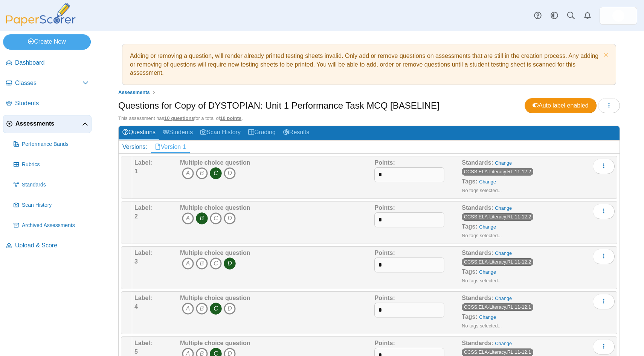 Image resolution: width=644 pixels, height=356 pixels. What do you see at coordinates (135, 147) in the screenshot?
I see `div: Versions:` at bounding box center [135, 147].